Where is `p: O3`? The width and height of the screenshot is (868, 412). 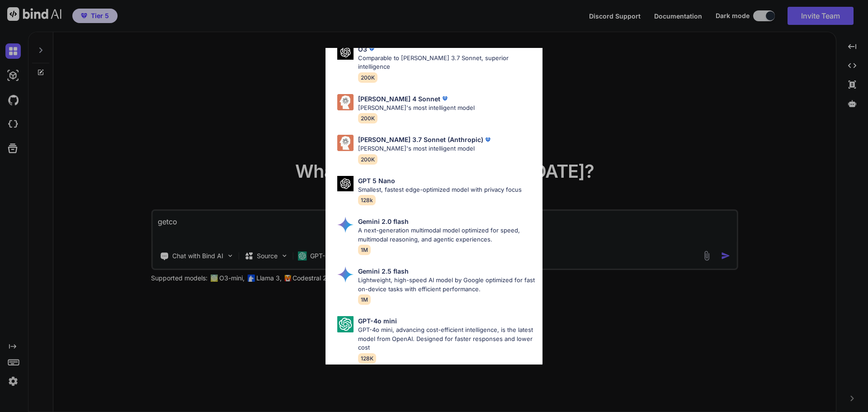 p: O3 is located at coordinates (363, 49).